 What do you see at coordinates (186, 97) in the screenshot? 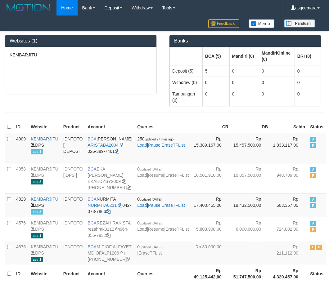
I see `td: Tampungan (0)` at bounding box center [186, 97].